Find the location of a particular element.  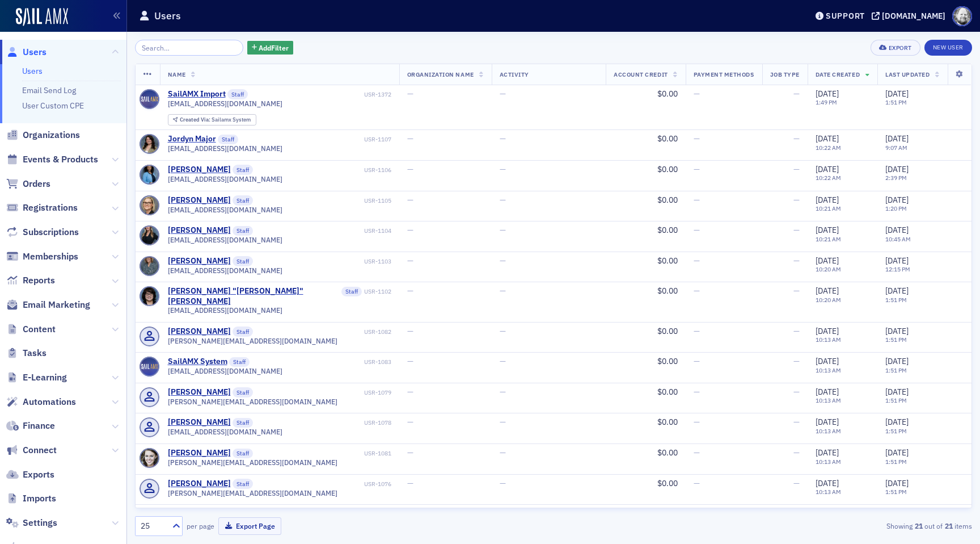

span: Job Type is located at coordinates (785, 74).